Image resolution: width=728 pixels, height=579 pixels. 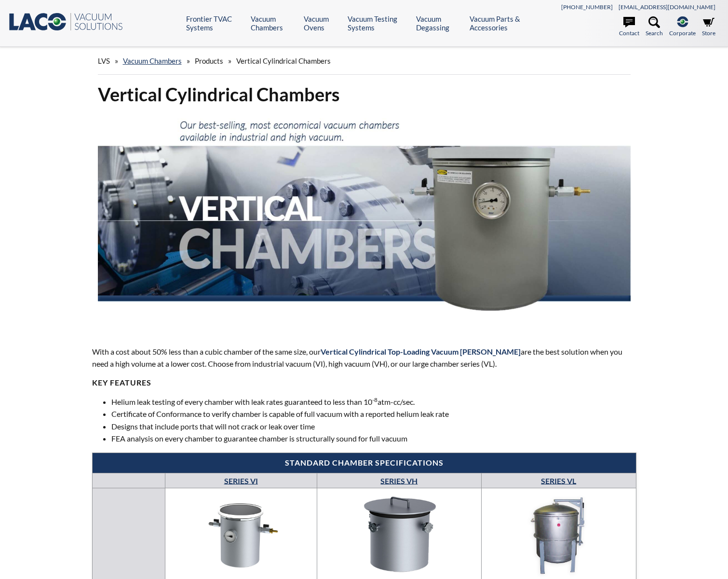 What do you see at coordinates (558, 480) in the screenshot?
I see `a: SERIES VL` at bounding box center [558, 480].